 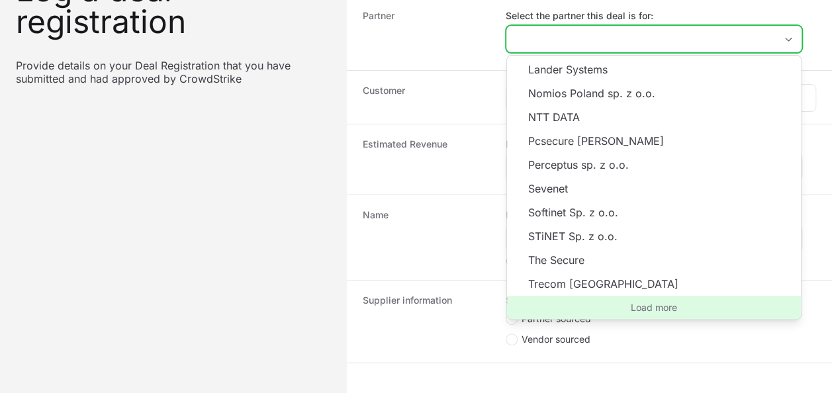 What do you see at coordinates (426, 238) in the screenshot?
I see `dt: Name` at bounding box center [426, 238].